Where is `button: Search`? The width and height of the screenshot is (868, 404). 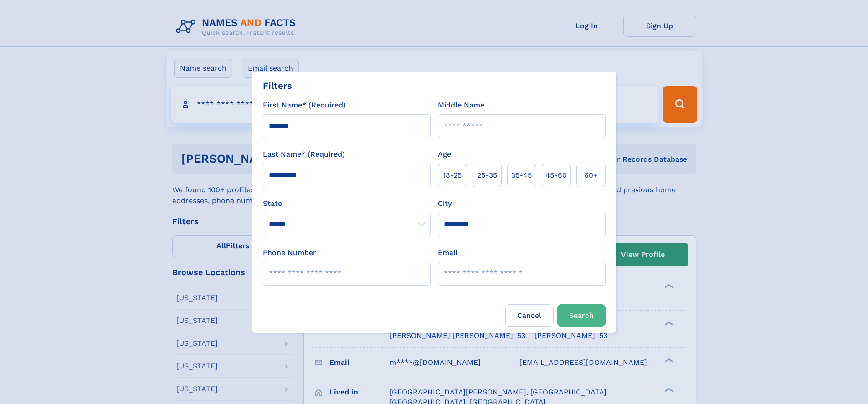 button: Search is located at coordinates (581, 315).